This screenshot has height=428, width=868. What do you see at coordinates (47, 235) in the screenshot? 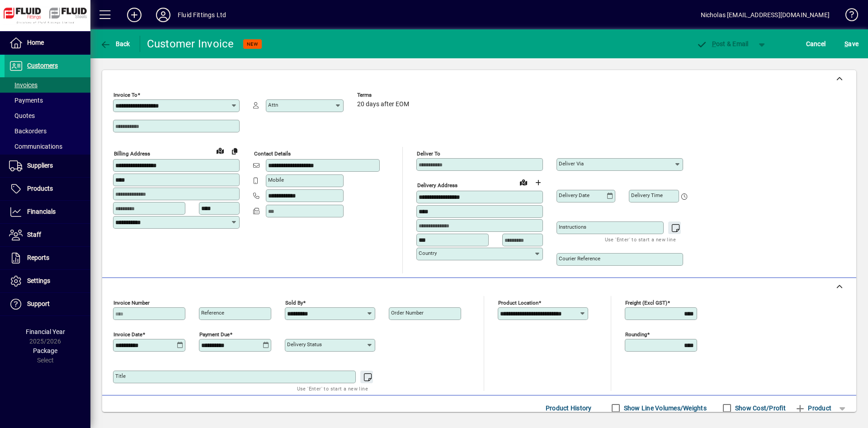
I see `a: Staff` at bounding box center [47, 235].